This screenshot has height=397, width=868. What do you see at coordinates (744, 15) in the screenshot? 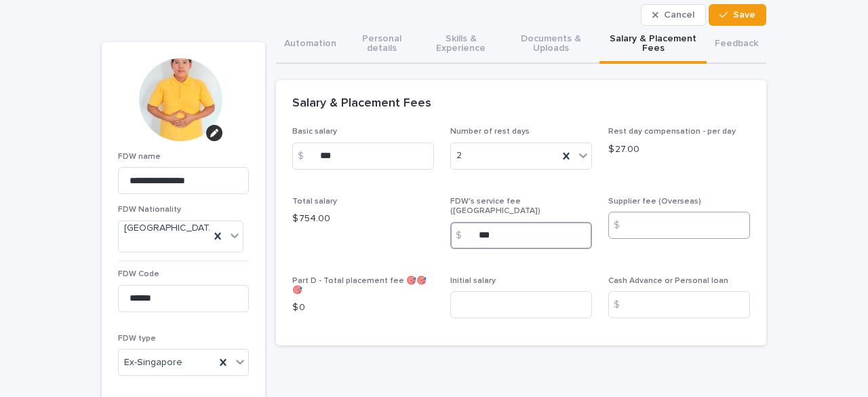
I see `span: Save` at bounding box center [744, 15].